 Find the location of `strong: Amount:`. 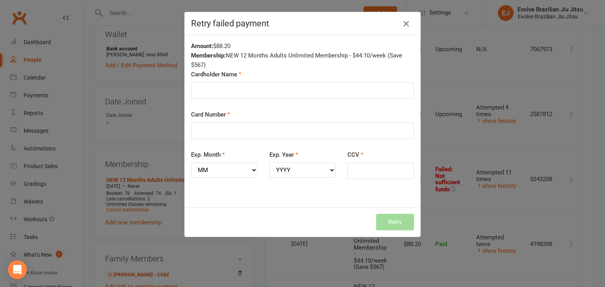

strong: Amount: is located at coordinates (202, 46).